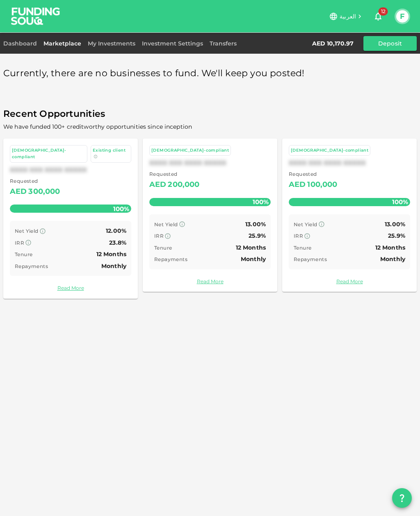  Describe the element at coordinates (109, 150) in the screenshot. I see `span: Existing client` at that location.